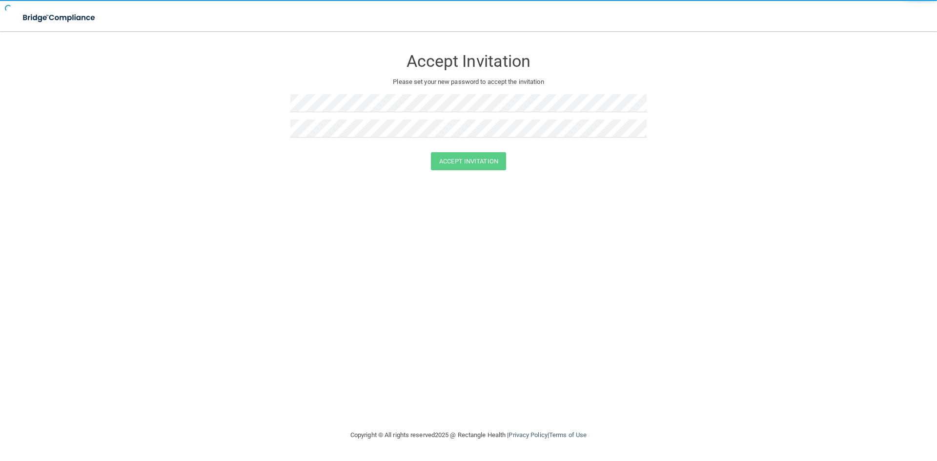 The width and height of the screenshot is (937, 461). What do you see at coordinates (468, 435) in the screenshot?
I see `div: Copyright © All rights reserved 2025 @ Rectangle Health | |` at bounding box center [468, 435].